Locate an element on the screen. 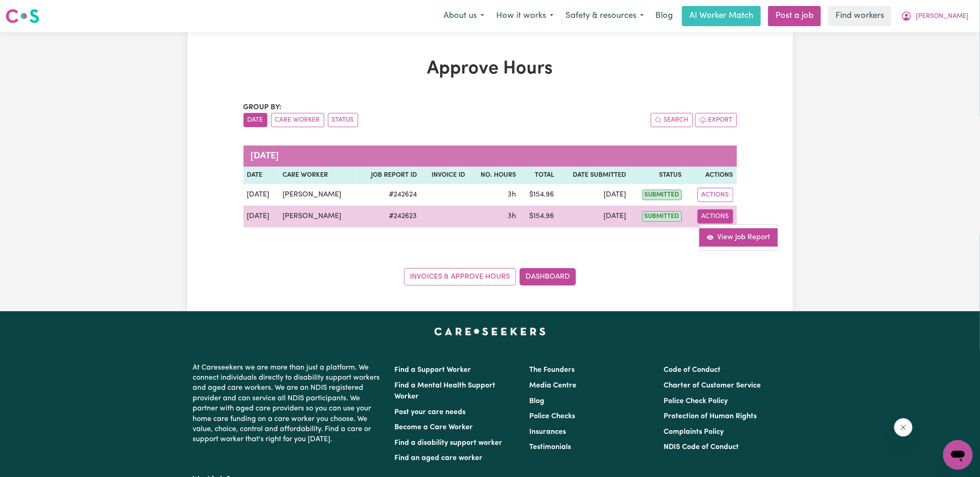 Image resolution: width=980 pixels, height=477 pixels. button: sort invoices by care worker is located at coordinates (298, 120).